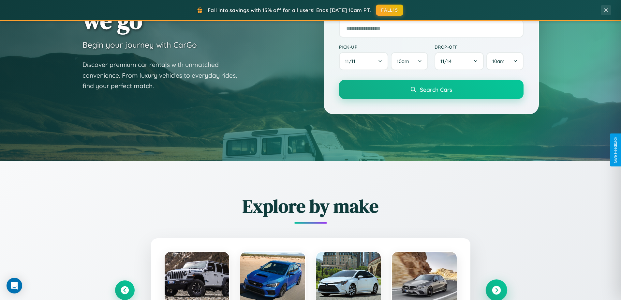  I want to click on button: FALL15, so click(390, 10).